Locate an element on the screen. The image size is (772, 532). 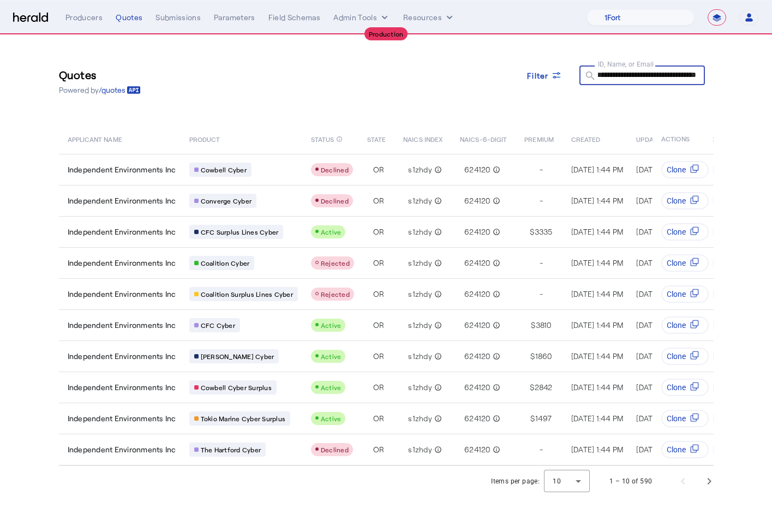
h3: Quotes is located at coordinates (100, 75).